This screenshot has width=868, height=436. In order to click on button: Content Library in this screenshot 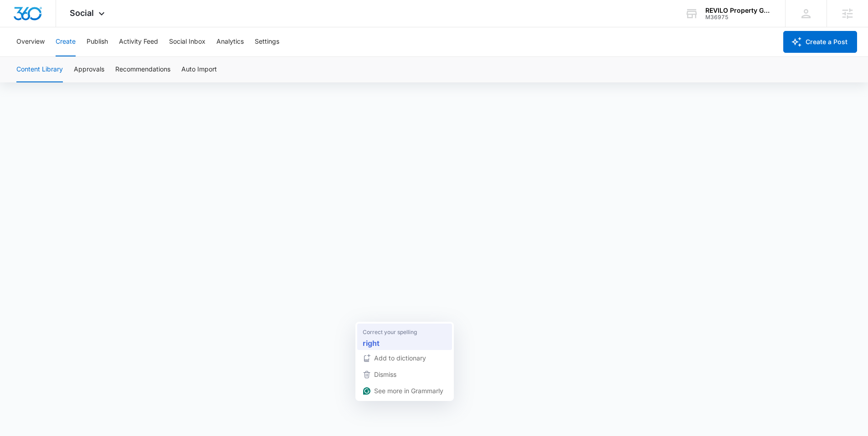, I will do `click(40, 69)`.